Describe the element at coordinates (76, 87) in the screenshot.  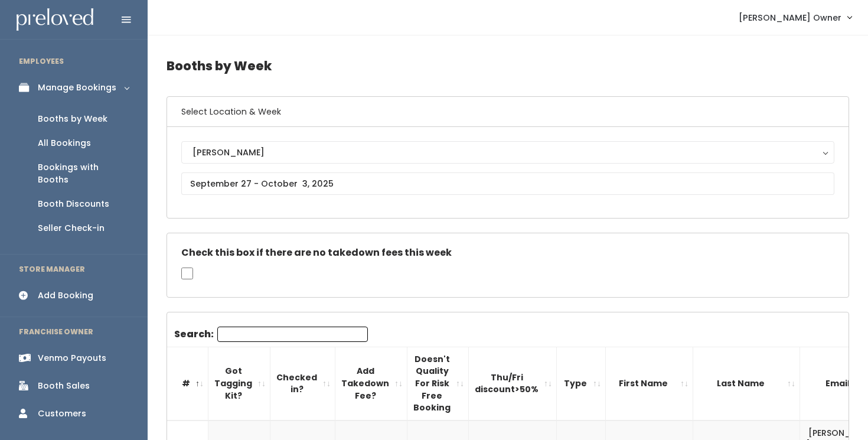
I see `div: Manage Bookings` at that location.